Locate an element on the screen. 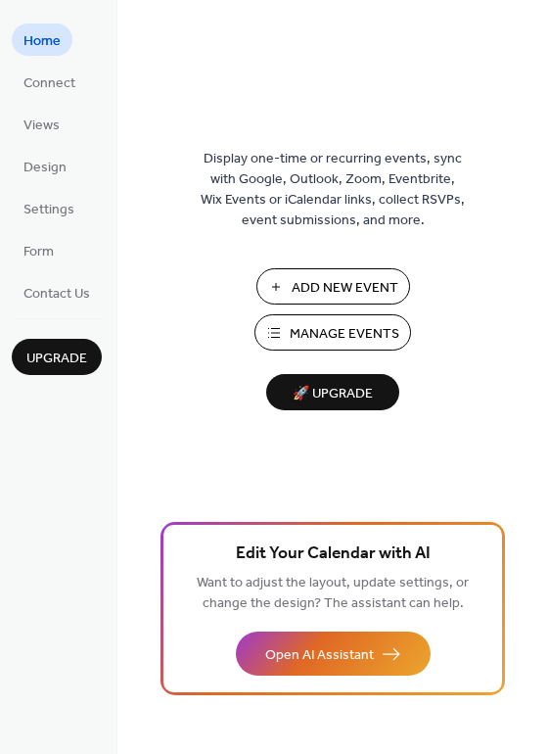 This screenshot has height=754, width=548. a: Views is located at coordinates (41, 123).